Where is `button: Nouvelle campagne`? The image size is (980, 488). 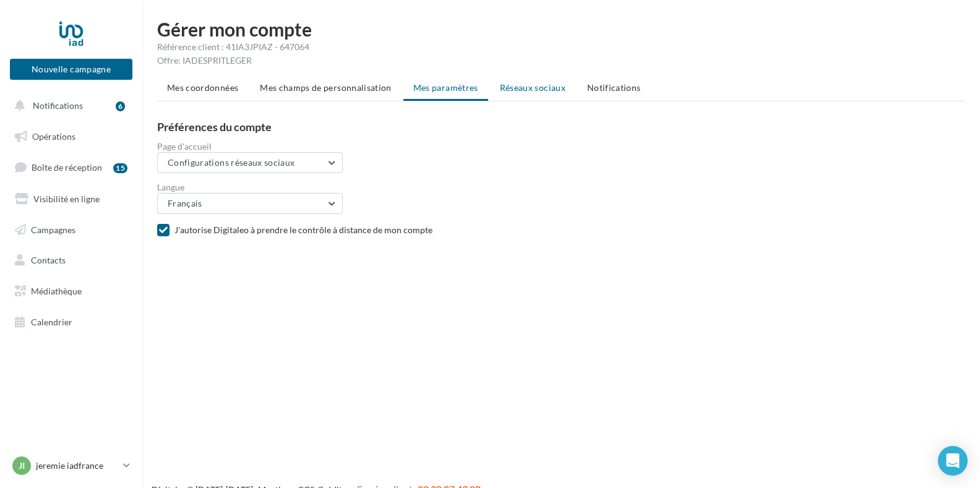 button: Nouvelle campagne is located at coordinates (71, 69).